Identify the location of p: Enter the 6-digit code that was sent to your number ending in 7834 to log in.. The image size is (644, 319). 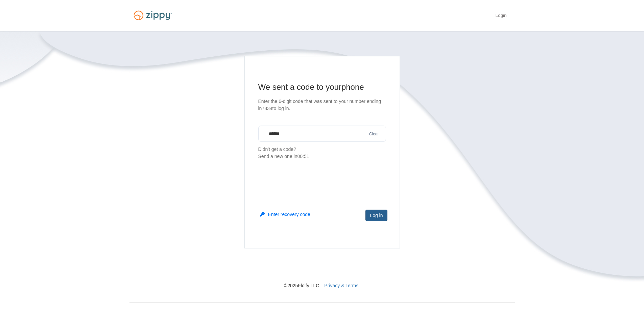
(322, 105).